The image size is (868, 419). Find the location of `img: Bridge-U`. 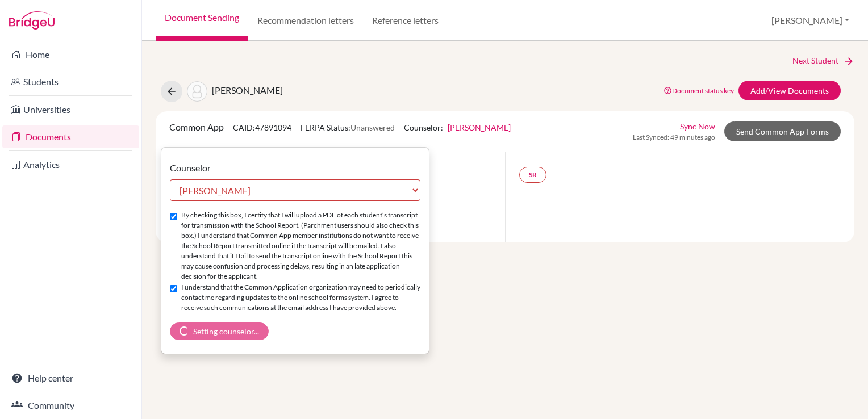

img: Bridge-U is located at coordinates (32, 20).